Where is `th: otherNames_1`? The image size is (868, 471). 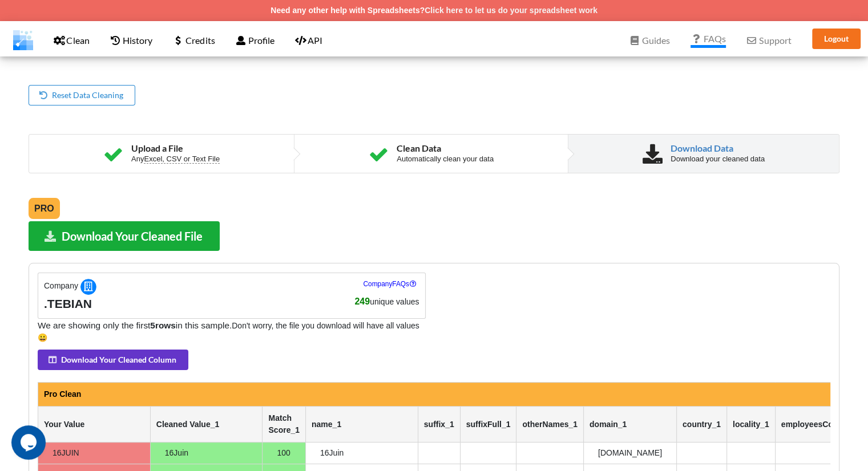 th: otherNames_1 is located at coordinates (550, 424).